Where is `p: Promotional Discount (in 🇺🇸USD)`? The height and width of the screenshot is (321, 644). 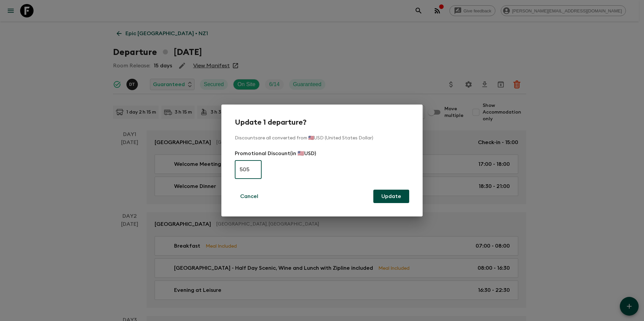 p: Promotional Discount (in 🇺🇸USD) is located at coordinates (322, 153).